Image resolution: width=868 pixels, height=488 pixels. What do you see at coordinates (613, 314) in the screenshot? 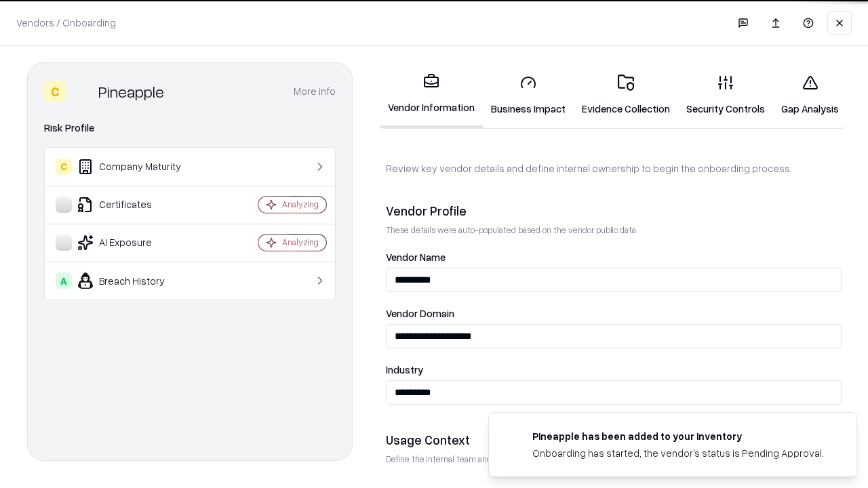
I see `label: Vendor Domain` at bounding box center [613, 314].